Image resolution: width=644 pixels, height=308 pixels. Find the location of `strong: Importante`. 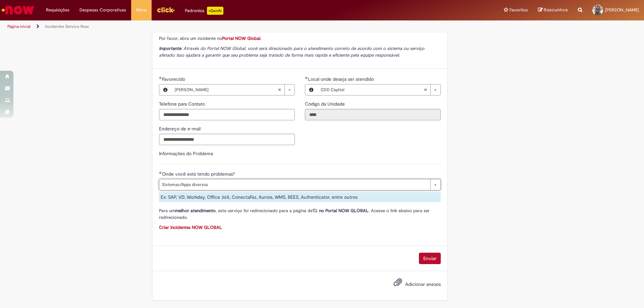

strong: Importante is located at coordinates (170, 48).